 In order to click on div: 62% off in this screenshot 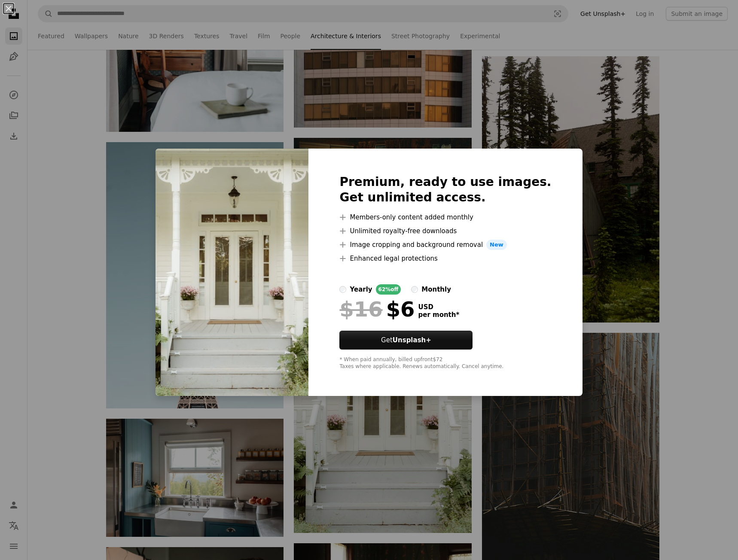, I will do `click(388, 290)`.